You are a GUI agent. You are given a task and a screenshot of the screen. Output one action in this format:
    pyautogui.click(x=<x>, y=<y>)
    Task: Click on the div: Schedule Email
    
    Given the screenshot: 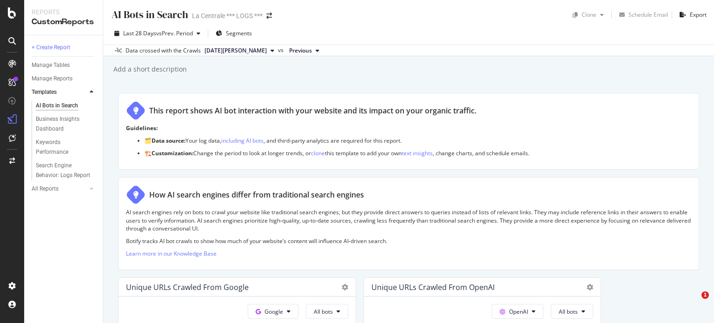 What is the action you would take?
    pyautogui.click(x=648, y=14)
    